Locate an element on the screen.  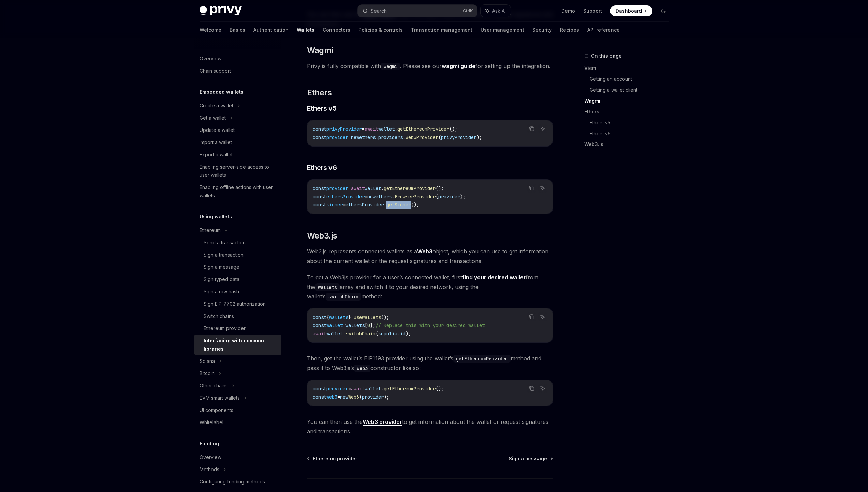
a: Wagmi is located at coordinates (629, 101).